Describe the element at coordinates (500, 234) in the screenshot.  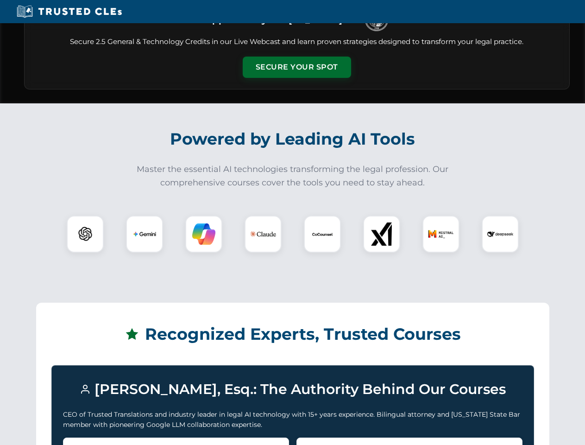
I see `div: DeepSeek` at that location.